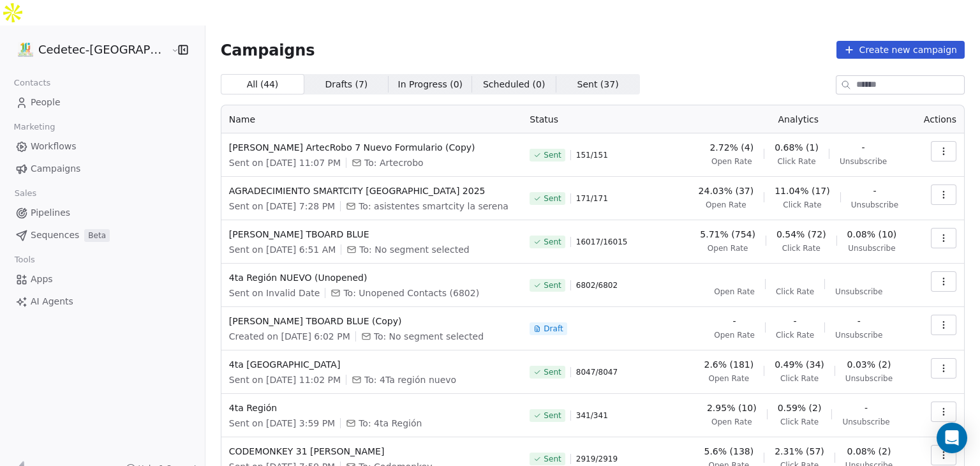 This screenshot has height=466, width=980. I want to click on span: Sent ( 37 ), so click(598, 84).